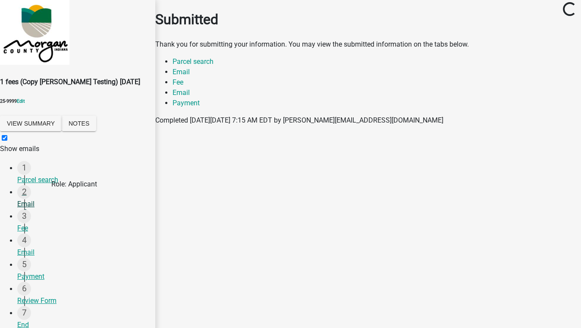 This screenshot has width=581, height=328. What do you see at coordinates (79, 123) in the screenshot?
I see `button: Notes` at bounding box center [79, 123].